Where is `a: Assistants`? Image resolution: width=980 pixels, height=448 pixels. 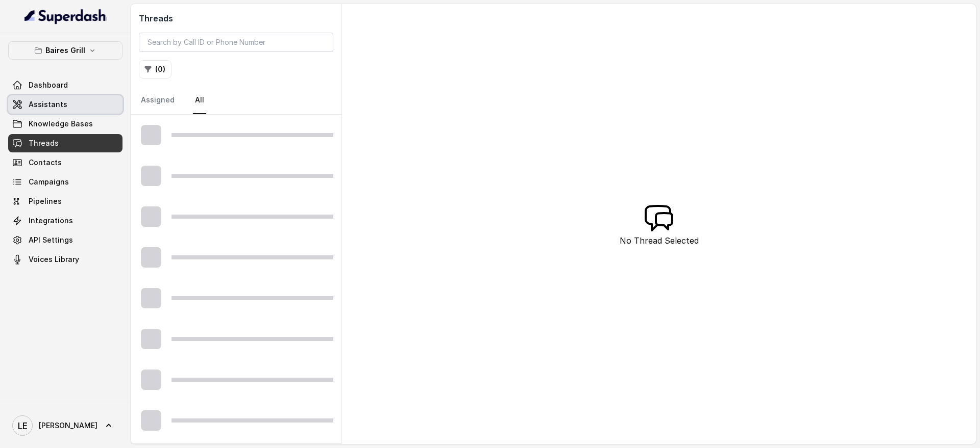 a: Assistants is located at coordinates (65, 105).